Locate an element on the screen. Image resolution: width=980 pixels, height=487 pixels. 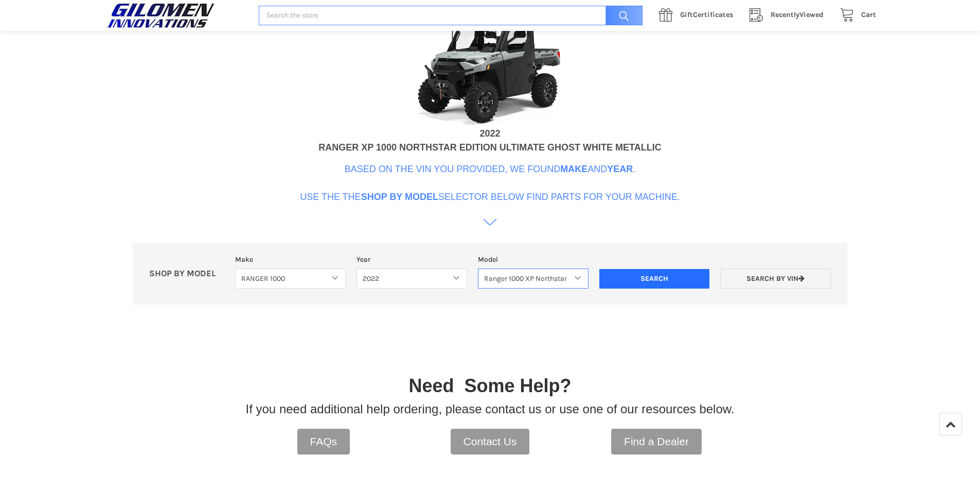
b: Make is located at coordinates (574, 169).